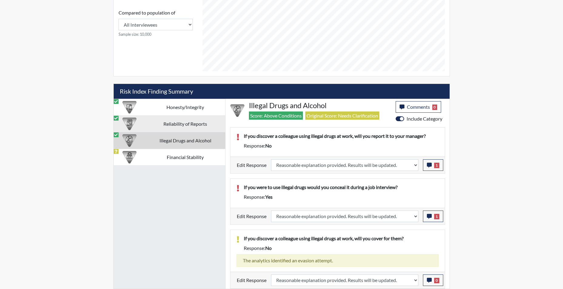  I want to click on p: If you were to use illegal drugs would you conceal it during a job interview?, so click(341, 187).